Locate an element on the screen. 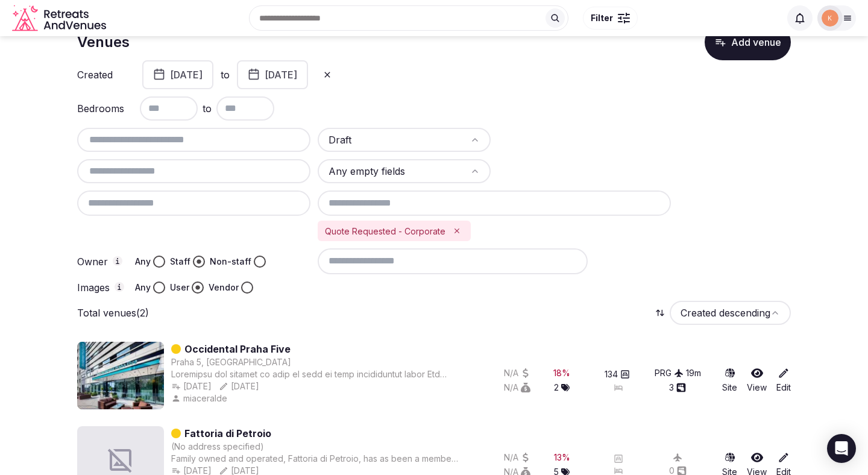  button: Owner is located at coordinates (118, 261).